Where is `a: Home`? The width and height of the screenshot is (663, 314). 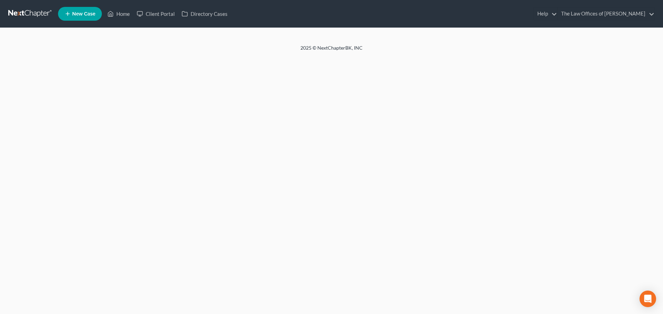 a: Home is located at coordinates (118, 14).